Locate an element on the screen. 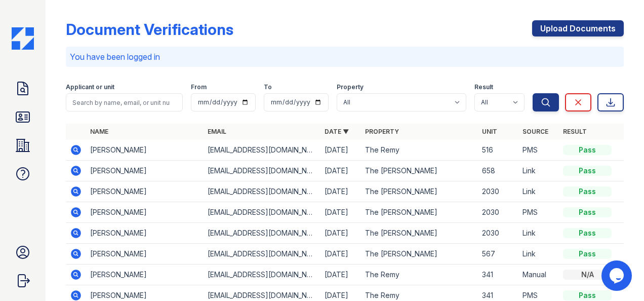 The width and height of the screenshot is (644, 301). a: Property is located at coordinates (382, 131).